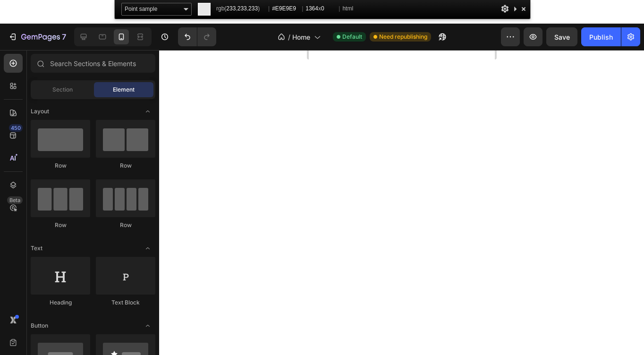  Describe the element at coordinates (39, 326) in the screenshot. I see `span: Button` at that location.